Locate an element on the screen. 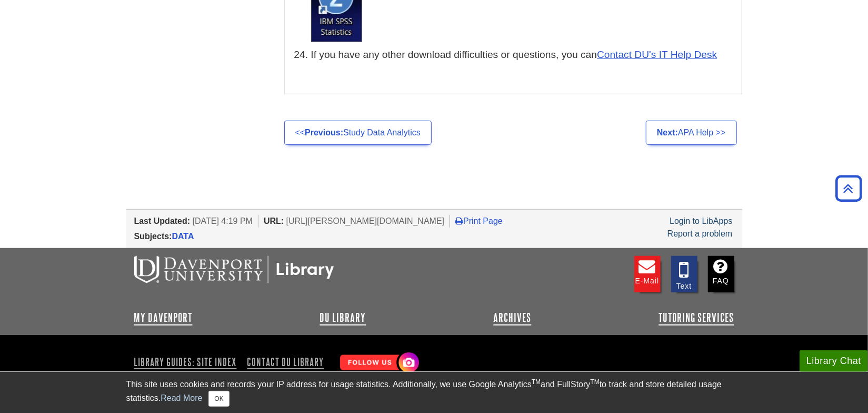 The image size is (868, 413). strong: Previous: is located at coordinates (323, 132).